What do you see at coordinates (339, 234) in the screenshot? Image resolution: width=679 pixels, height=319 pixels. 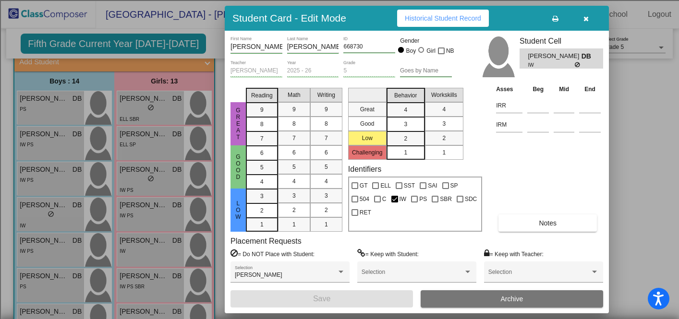 I see `div: Move to ...` at bounding box center [339, 234].